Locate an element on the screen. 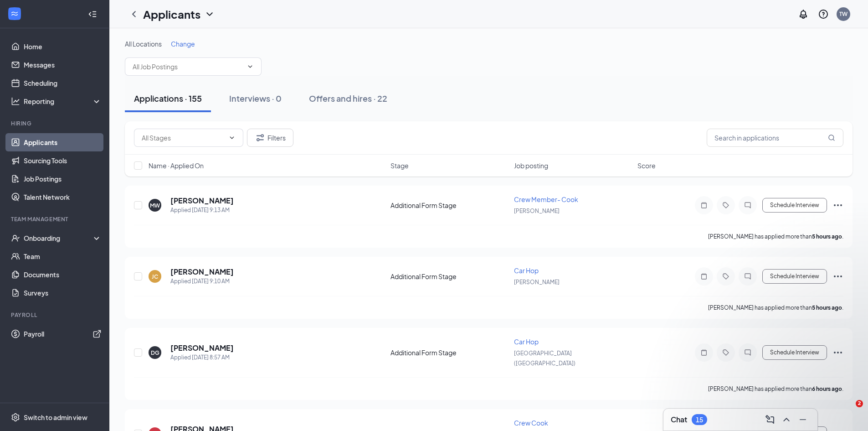 The width and height of the screenshot is (868, 431). div: Switch to admin view is located at coordinates (56, 417).